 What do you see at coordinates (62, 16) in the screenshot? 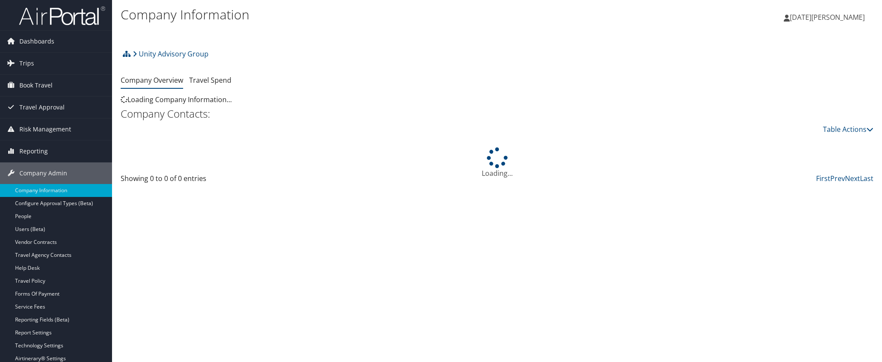
I see `img: airportal-logo.png` at bounding box center [62, 16].